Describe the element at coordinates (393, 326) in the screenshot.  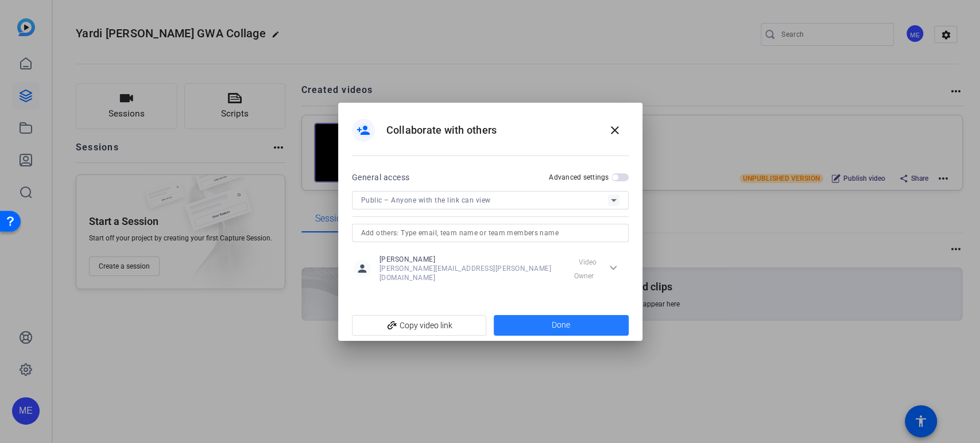
I see `mat-icon: add_link` at that location.